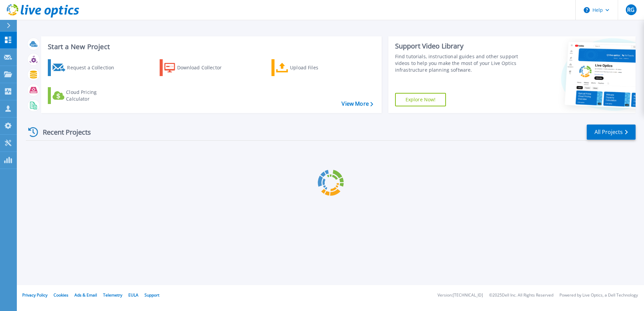 This screenshot has height=311, width=644. What do you see at coordinates (611, 132) in the screenshot?
I see `a: All Projects` at bounding box center [611, 132].